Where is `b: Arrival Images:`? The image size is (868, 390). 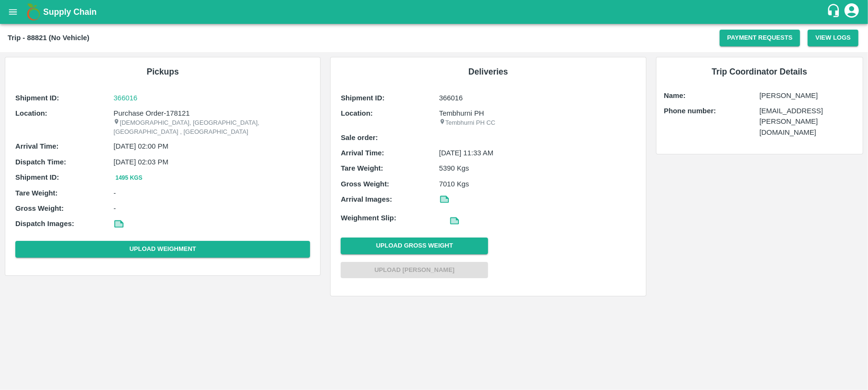
b: Arrival Images: is located at coordinates (366, 199).